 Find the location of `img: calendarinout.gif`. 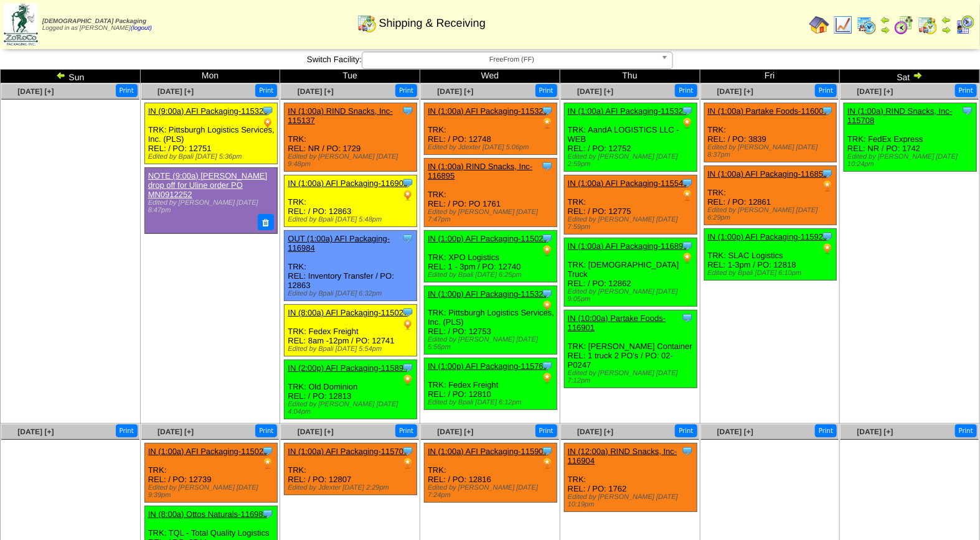

img: calendarinout.gif is located at coordinates (927, 25).